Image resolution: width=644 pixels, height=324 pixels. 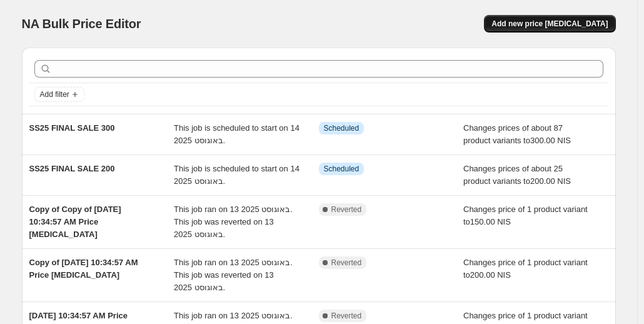 What do you see at coordinates (517, 133) in the screenshot?
I see `span: Changes prices of about 87 product variants to` at bounding box center [517, 133].